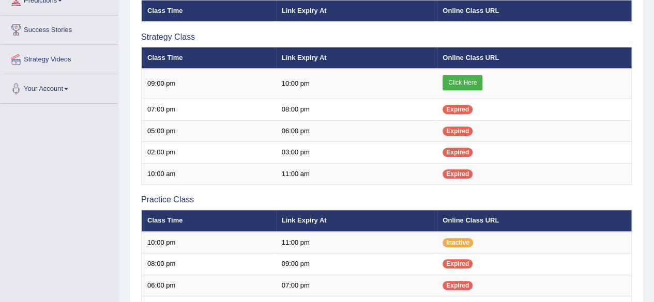 The width and height of the screenshot is (654, 302). Describe the element at coordinates (209, 174) in the screenshot. I see `td: 10:00 am` at that location.